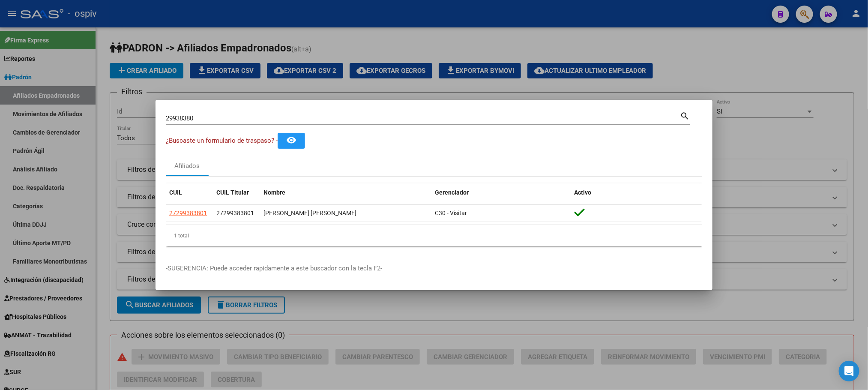 This screenshot has height=390, width=868. Describe the element at coordinates (274, 193) in the screenshot. I see `span: Nombre` at that location.